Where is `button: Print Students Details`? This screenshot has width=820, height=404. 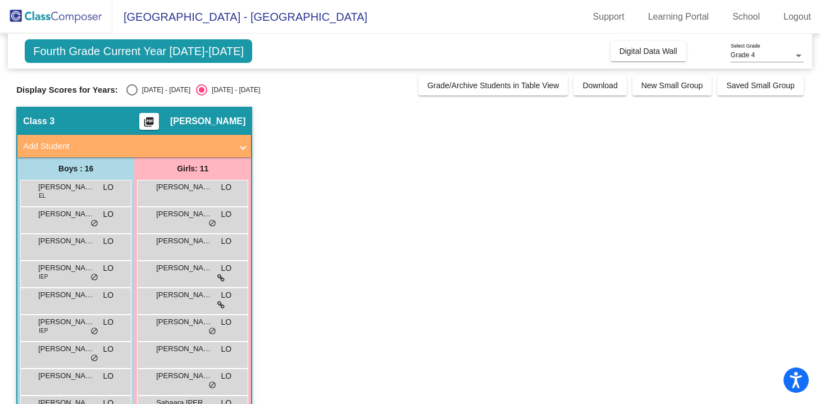 button: Print Students Details is located at coordinates (149, 121).